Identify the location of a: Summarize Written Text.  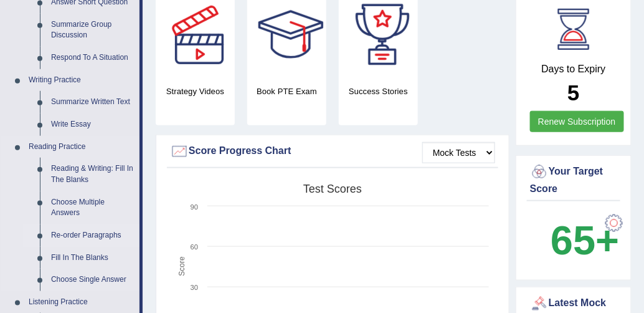
(92, 102).